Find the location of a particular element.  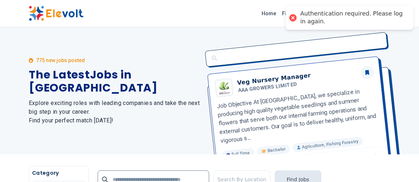

a: Find Jobs is located at coordinates (294, 13).